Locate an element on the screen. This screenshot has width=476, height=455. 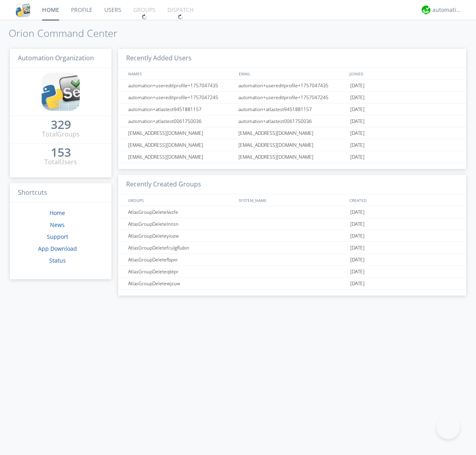
a: Home is located at coordinates (57, 213).